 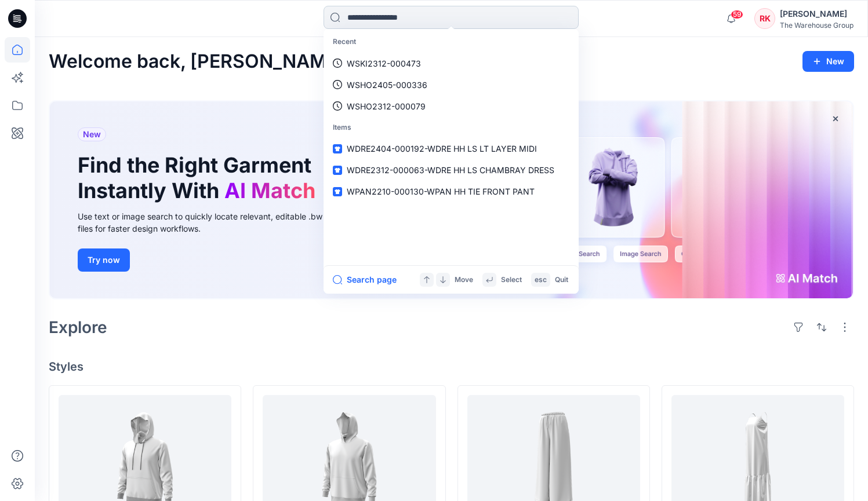 What do you see at coordinates (816, 25) in the screenshot?
I see `div: The Warehouse Group` at bounding box center [816, 25].